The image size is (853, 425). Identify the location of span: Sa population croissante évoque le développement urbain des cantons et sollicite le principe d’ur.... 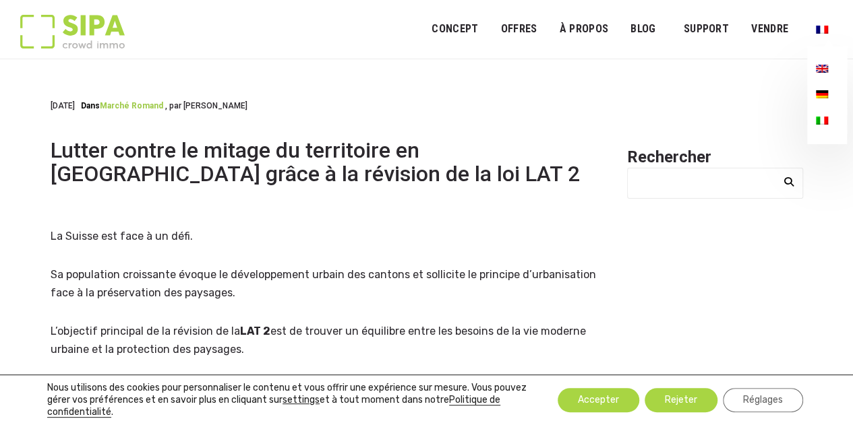
(323, 284).